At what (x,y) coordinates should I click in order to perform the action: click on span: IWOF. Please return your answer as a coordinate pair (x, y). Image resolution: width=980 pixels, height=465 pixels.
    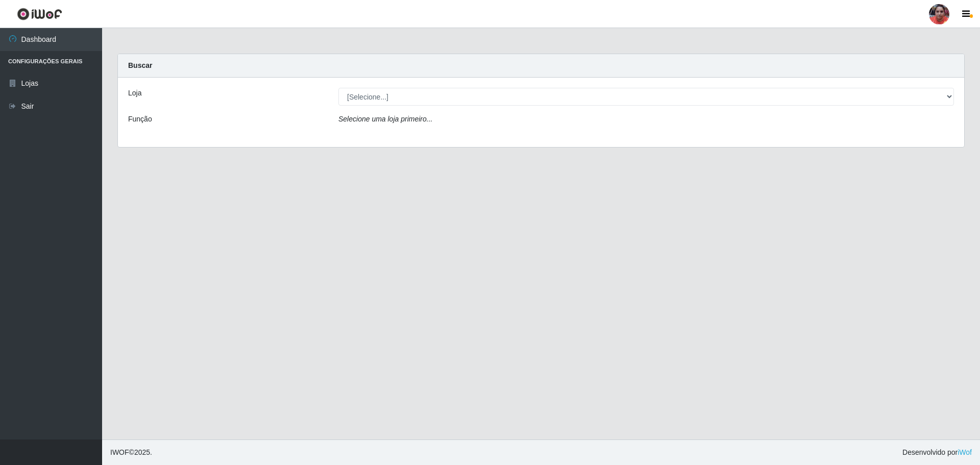
    Looking at the image, I should click on (119, 452).